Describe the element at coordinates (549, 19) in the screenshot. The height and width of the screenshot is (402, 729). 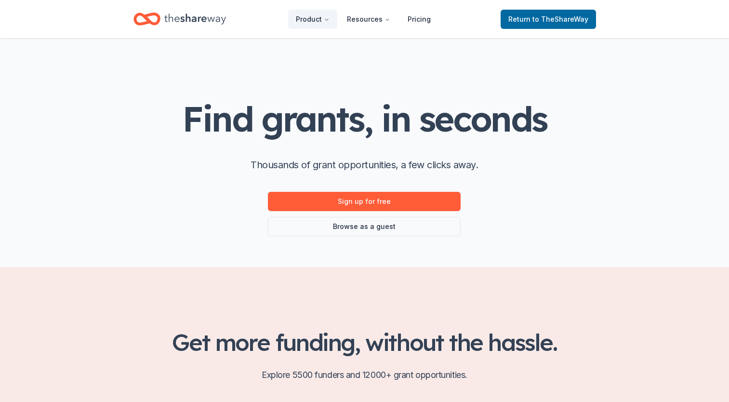
I see `a: Returnto TheShareWay` at that location.